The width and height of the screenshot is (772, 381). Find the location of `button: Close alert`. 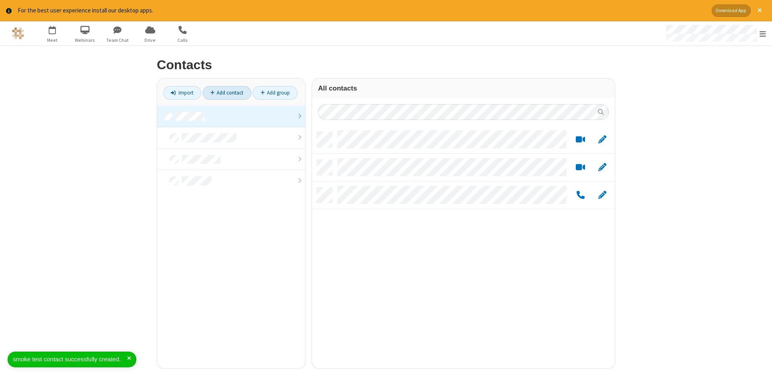

button: Close alert is located at coordinates (760, 10).